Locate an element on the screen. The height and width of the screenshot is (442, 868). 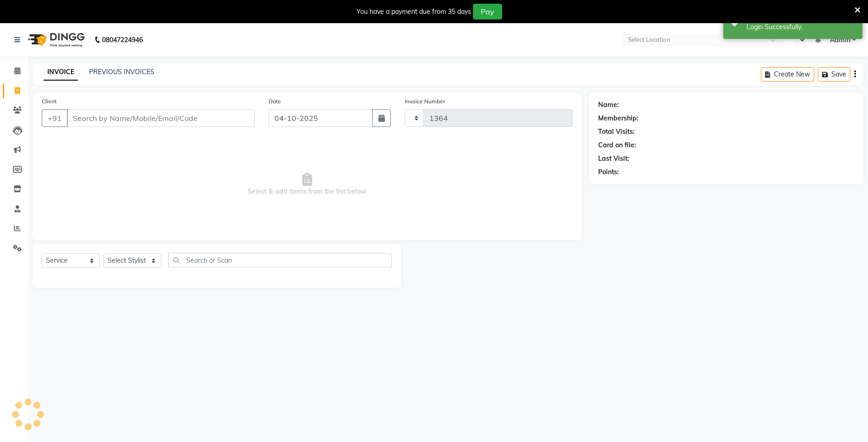
button: Create New is located at coordinates (787, 74).